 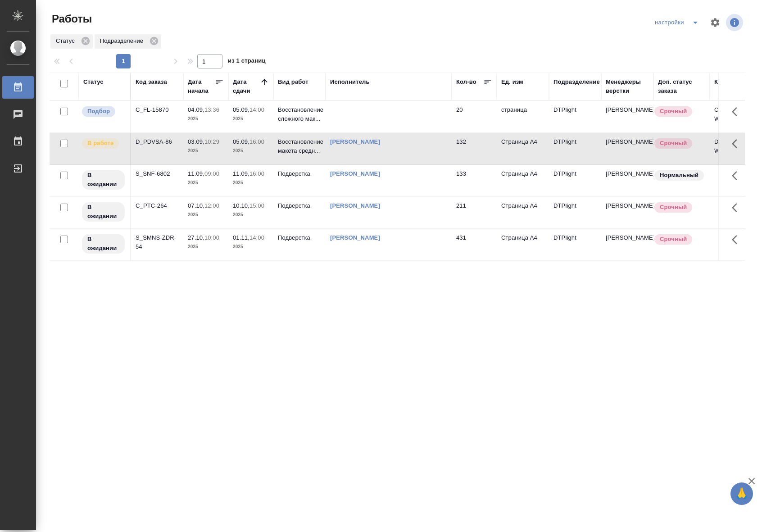 What do you see at coordinates (257, 206) in the screenshot?
I see `p: 15:00` at bounding box center [257, 206].